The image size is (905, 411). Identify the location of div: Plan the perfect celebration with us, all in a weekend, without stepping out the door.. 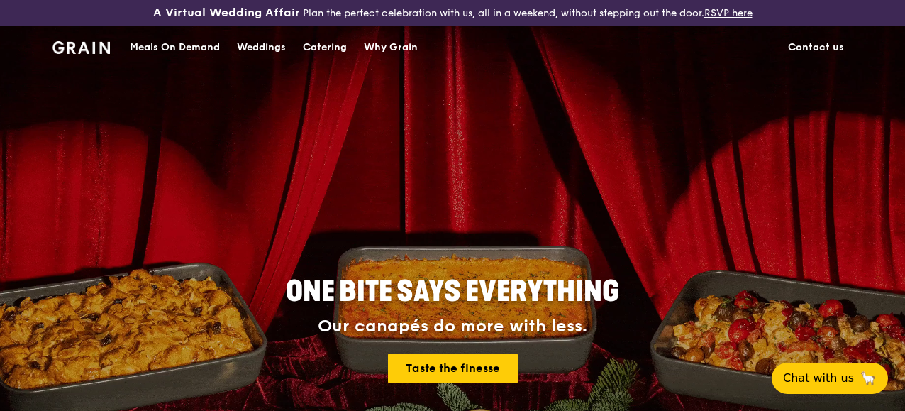
(452, 13).